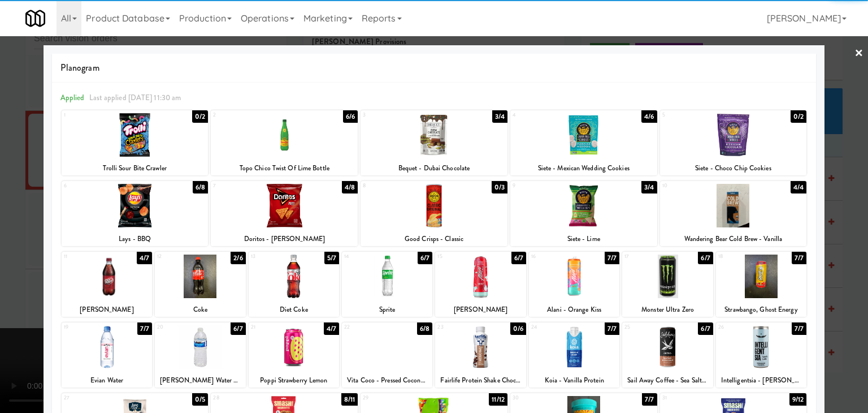 The width and height of the screenshot is (868, 413). I want to click on div: 11, so click(85, 256).